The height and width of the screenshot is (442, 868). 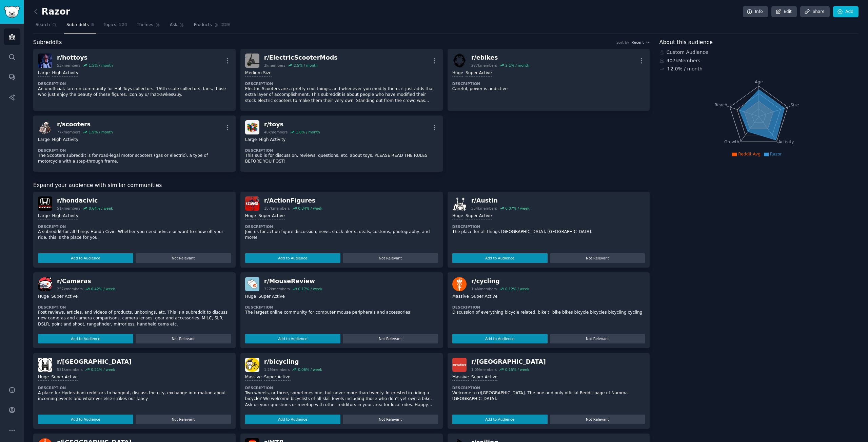 I want to click on div: 53k members, so click(x=69, y=65).